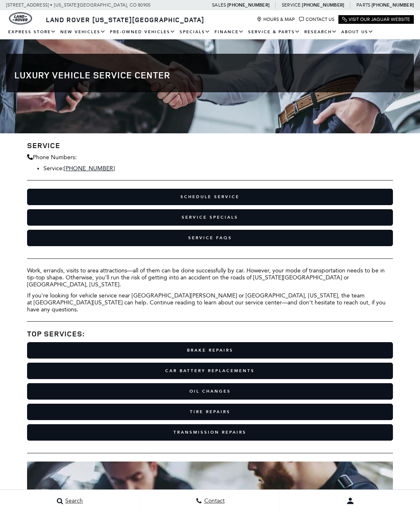 Image resolution: width=420 pixels, height=512 pixels. I want to click on a: About Us, so click(357, 32).